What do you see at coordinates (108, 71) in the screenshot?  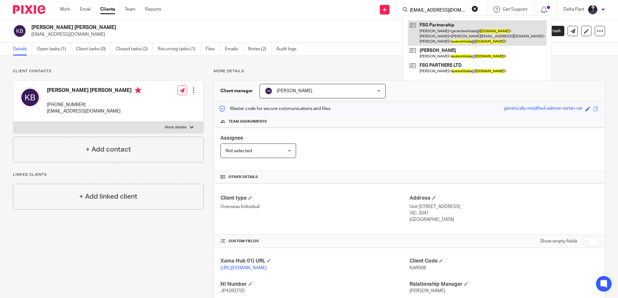 I see `p: Client contacts` at bounding box center [108, 71].